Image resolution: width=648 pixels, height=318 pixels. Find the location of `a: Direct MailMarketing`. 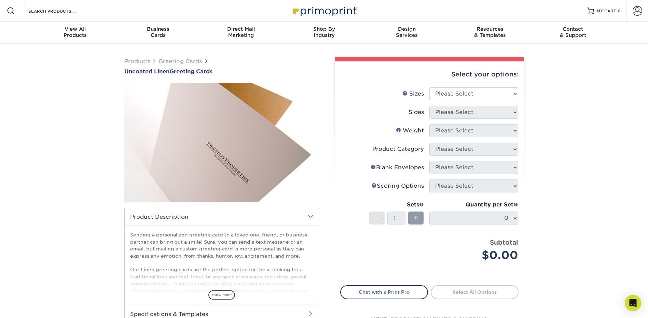

a: Direct MailMarketing is located at coordinates (241, 33).